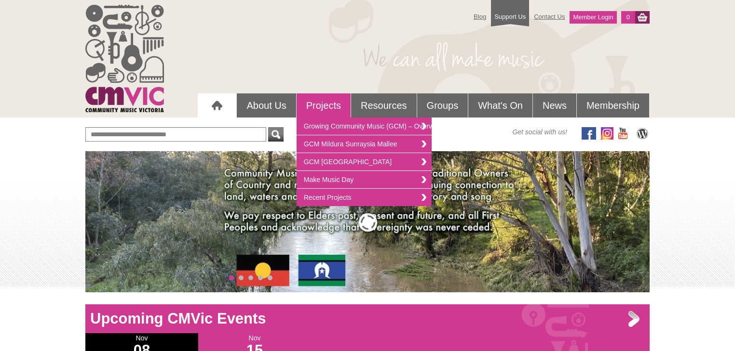 The height and width of the screenshot is (351, 735). I want to click on a: GCM Mildura Sunraysia Mallee, so click(364, 144).